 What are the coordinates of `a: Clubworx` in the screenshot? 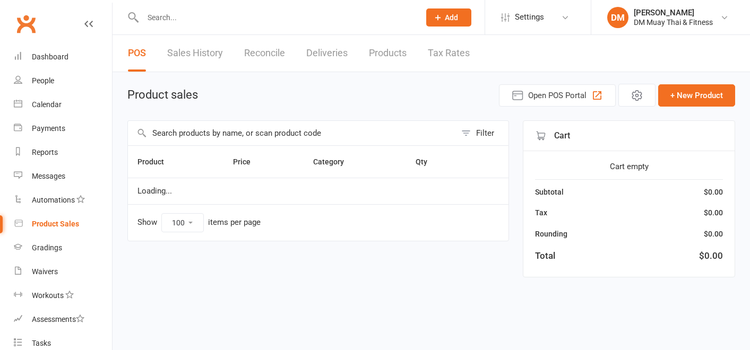 It's located at (26, 24).